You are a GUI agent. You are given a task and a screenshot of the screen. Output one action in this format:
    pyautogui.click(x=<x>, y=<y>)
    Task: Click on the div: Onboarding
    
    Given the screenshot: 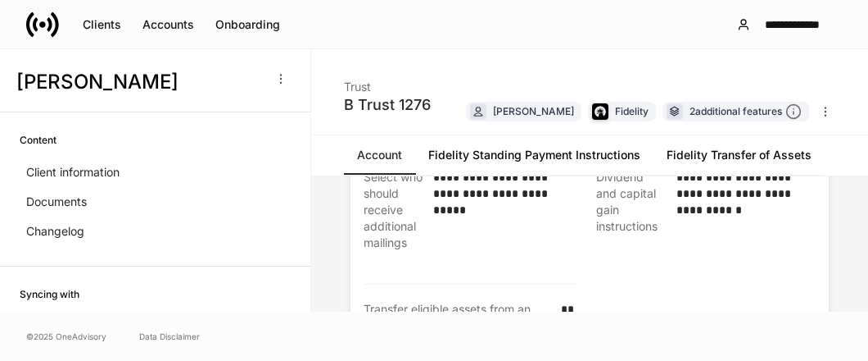 What is the action you would take?
    pyautogui.click(x=247, y=25)
    